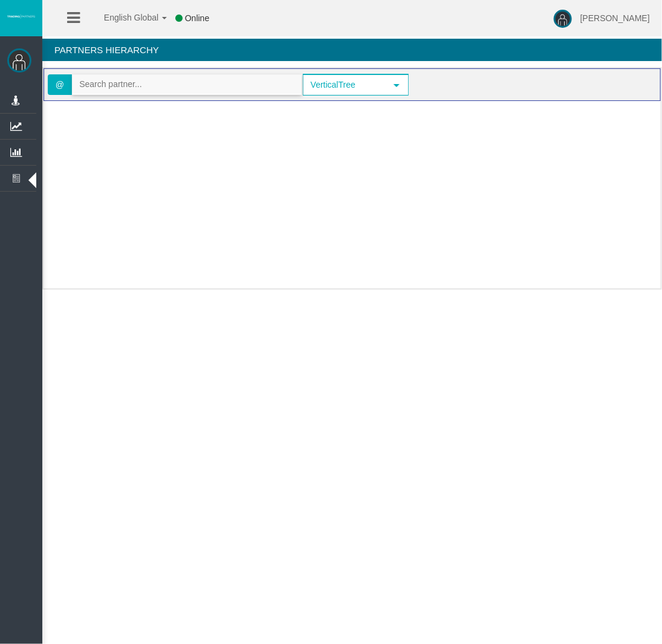 Image resolution: width=662 pixels, height=644 pixels. Describe the element at coordinates (123, 18) in the screenshot. I see `span: English Global` at that location.